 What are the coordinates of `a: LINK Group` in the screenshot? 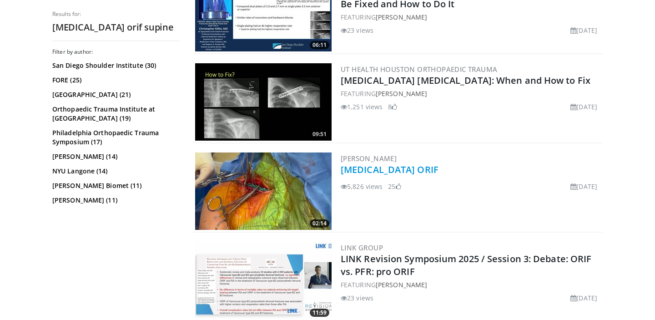 It's located at (362, 247).